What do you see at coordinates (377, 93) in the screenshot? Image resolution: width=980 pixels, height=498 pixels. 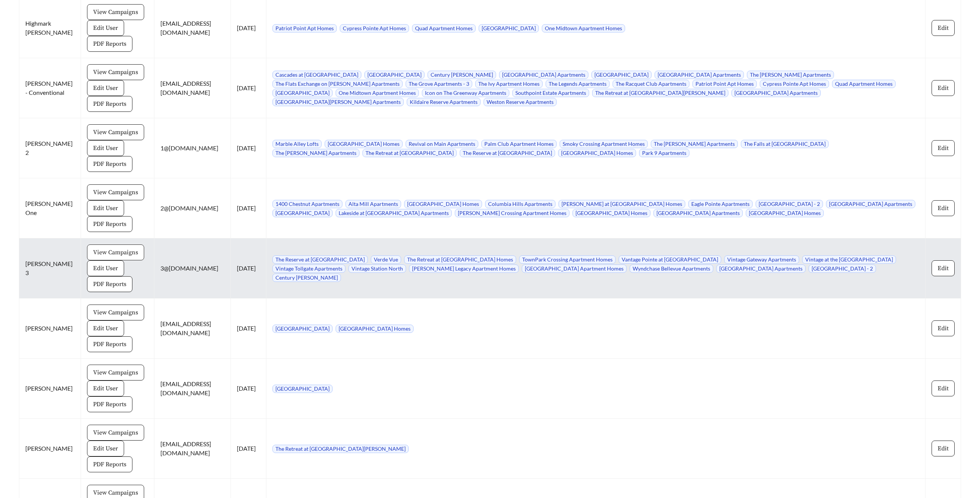 I see `span: One Midtown Apartment Homes` at bounding box center [377, 93].